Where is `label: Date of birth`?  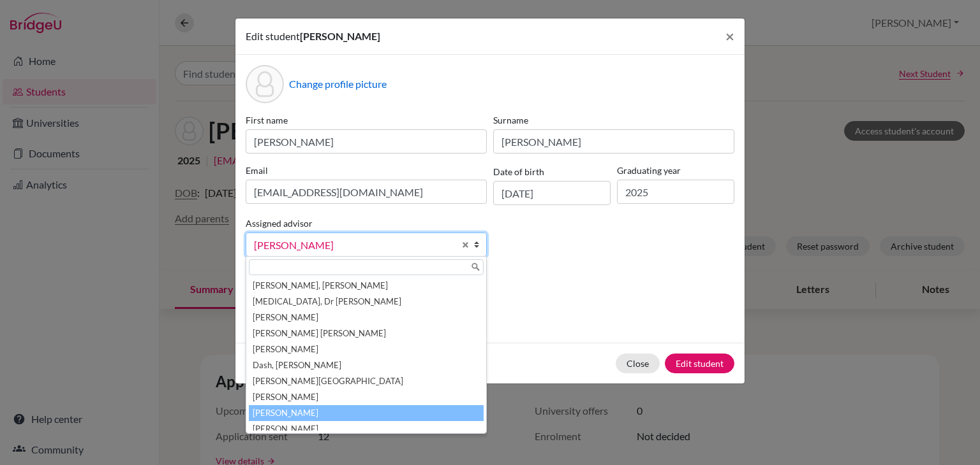 label: Date of birth is located at coordinates (518, 172).